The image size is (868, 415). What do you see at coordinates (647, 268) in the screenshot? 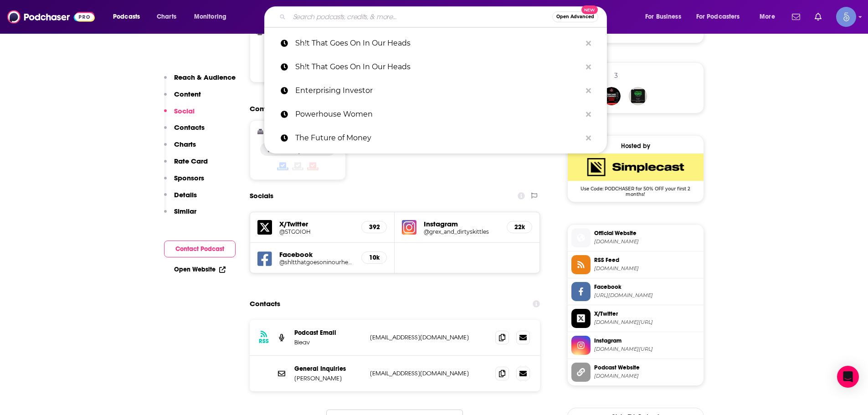
I see `span: feeds.simplecast.com` at bounding box center [647, 268].